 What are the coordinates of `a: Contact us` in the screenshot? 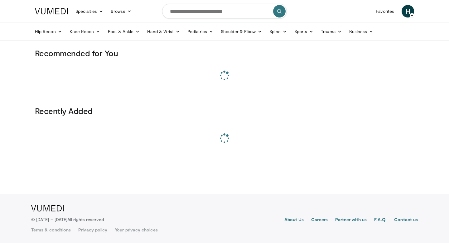 It's located at (406, 220).